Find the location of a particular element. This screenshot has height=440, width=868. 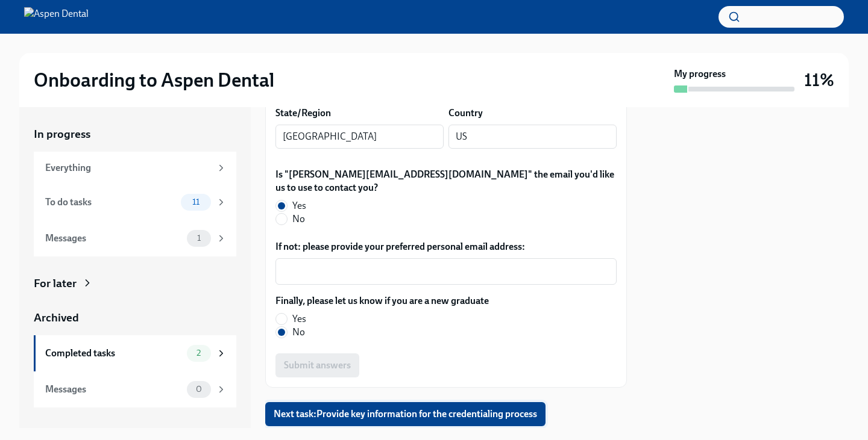

div: For later is located at coordinates (55, 283).